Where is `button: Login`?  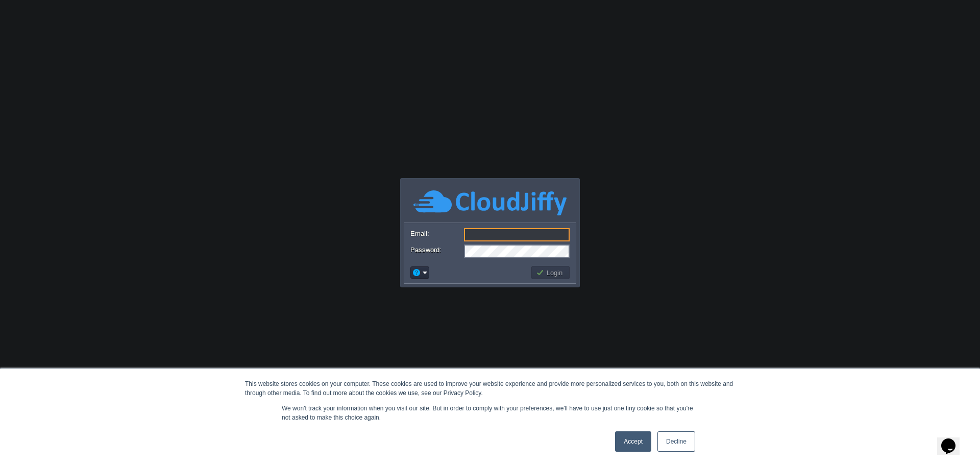
button: Login is located at coordinates (551, 273).